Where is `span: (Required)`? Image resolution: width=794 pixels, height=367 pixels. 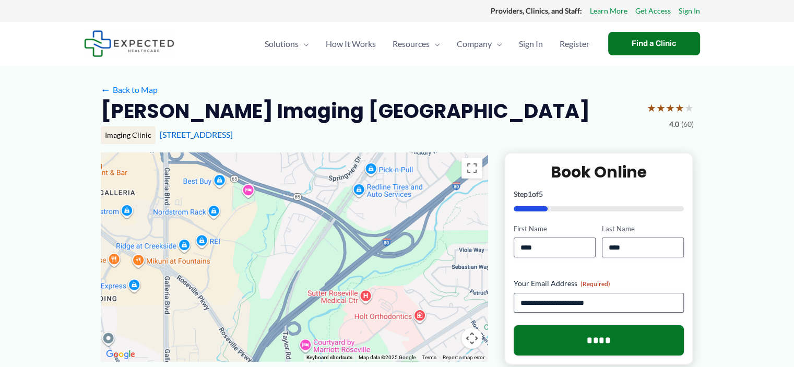 span: (Required) is located at coordinates (595, 284).